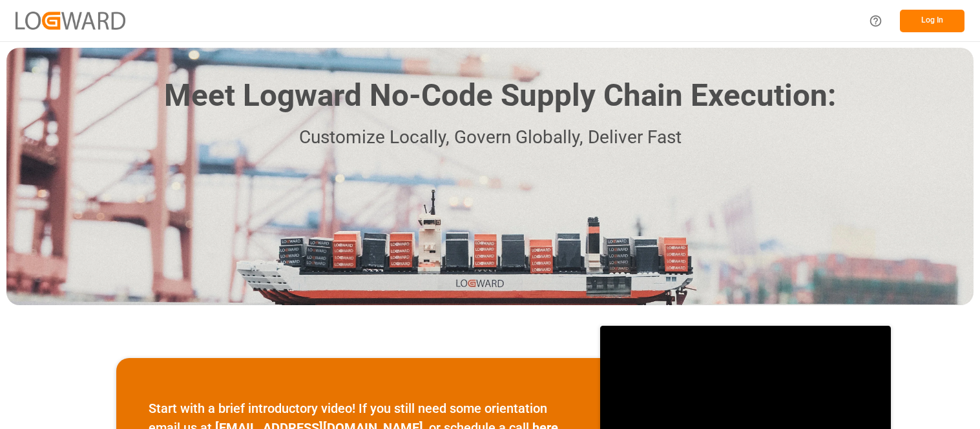  I want to click on button: Log In, so click(932, 21).